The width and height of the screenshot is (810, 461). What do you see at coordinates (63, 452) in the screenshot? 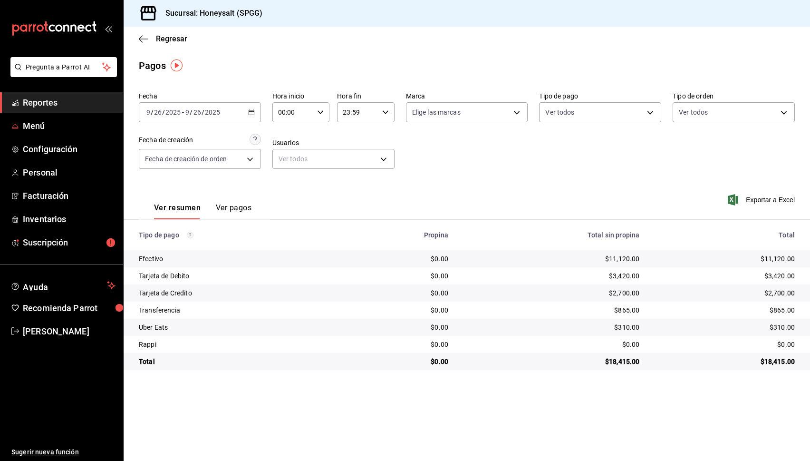
I see `span: Sugerir nueva función` at bounding box center [63, 452].